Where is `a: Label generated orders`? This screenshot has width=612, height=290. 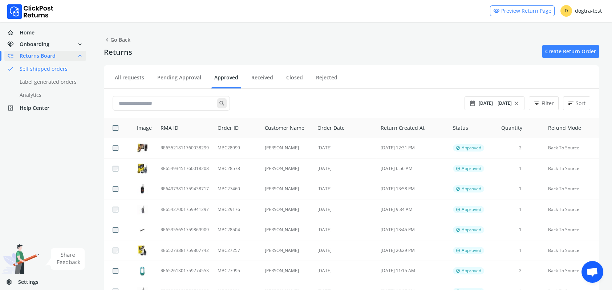
a: Label generated orders is located at coordinates (49, 82).